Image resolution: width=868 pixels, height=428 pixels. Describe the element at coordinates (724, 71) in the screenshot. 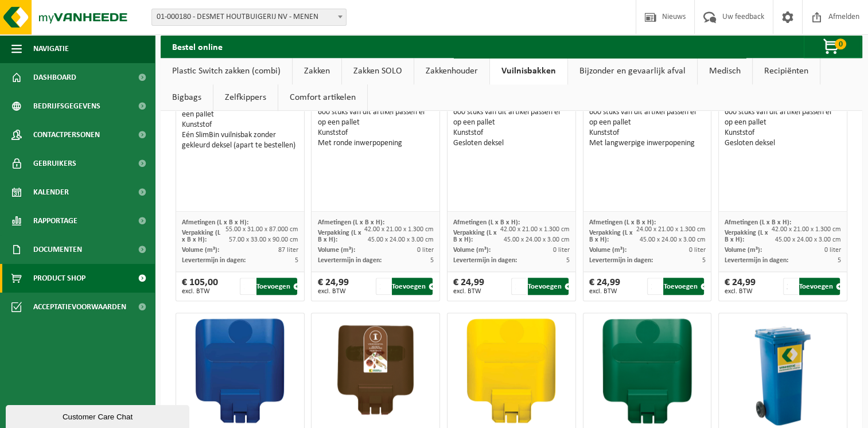

I see `a: Medisch` at that location.